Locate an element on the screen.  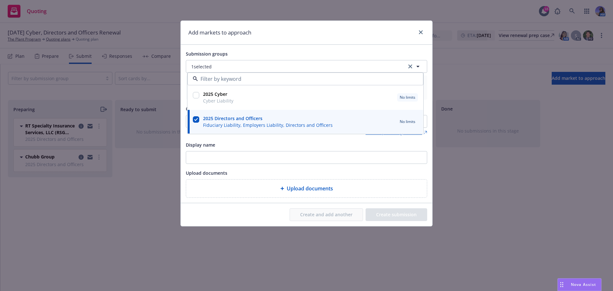
a: close is located at coordinates (421, 32).